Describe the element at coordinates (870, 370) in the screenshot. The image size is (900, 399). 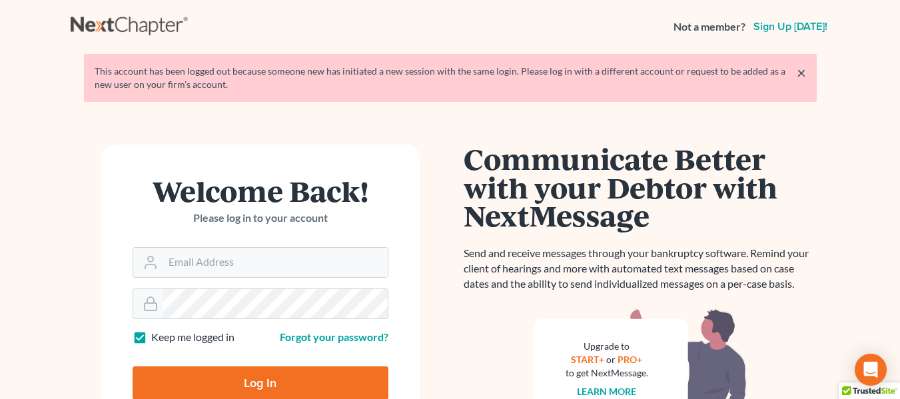
I see `div: Open Intercom Messenger` at that location.